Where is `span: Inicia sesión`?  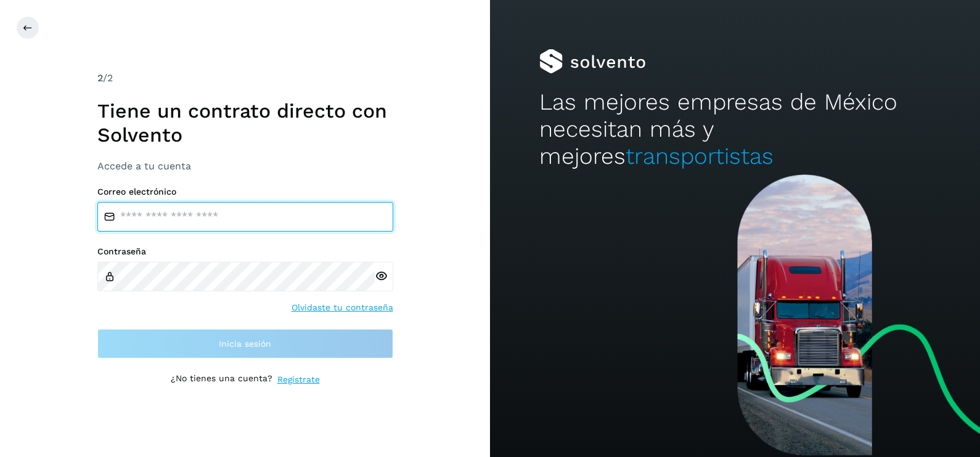
span: Inicia sesión is located at coordinates (244, 343).